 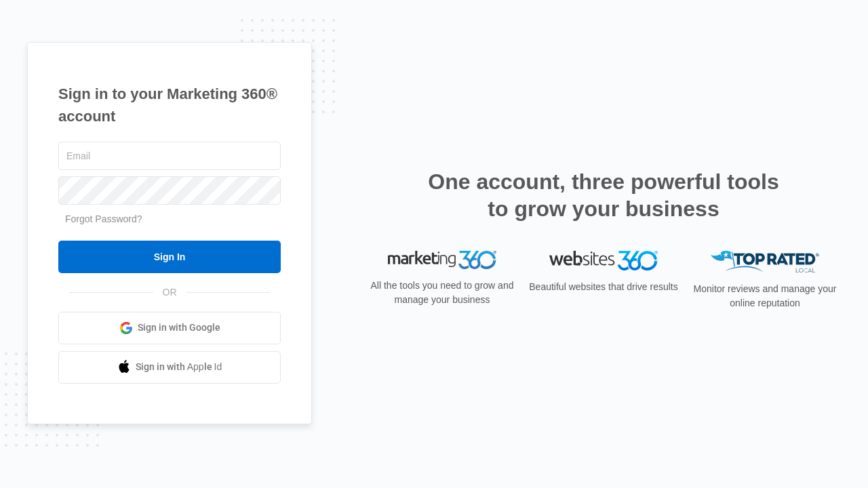 I want to click on a: Sign in with Apple Id, so click(x=169, y=368).